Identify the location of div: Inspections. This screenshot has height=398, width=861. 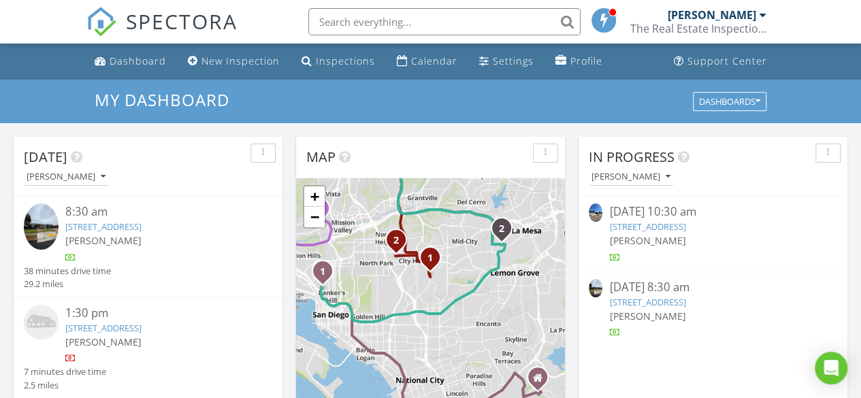
(345, 61).